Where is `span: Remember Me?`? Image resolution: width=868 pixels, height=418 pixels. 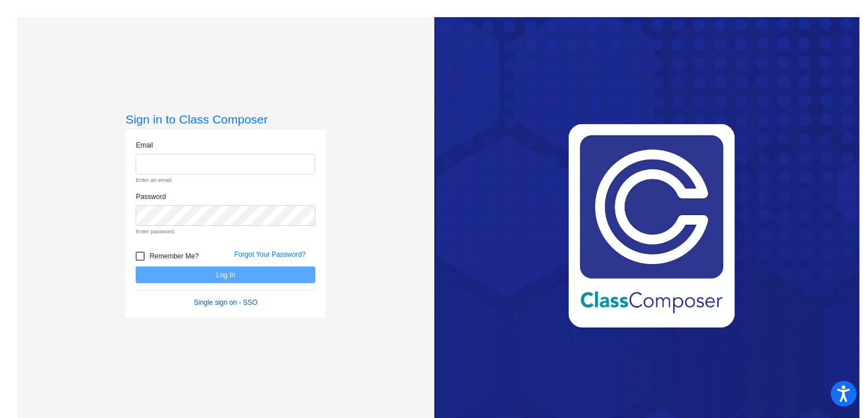
span: Remember Me? is located at coordinates (174, 256).